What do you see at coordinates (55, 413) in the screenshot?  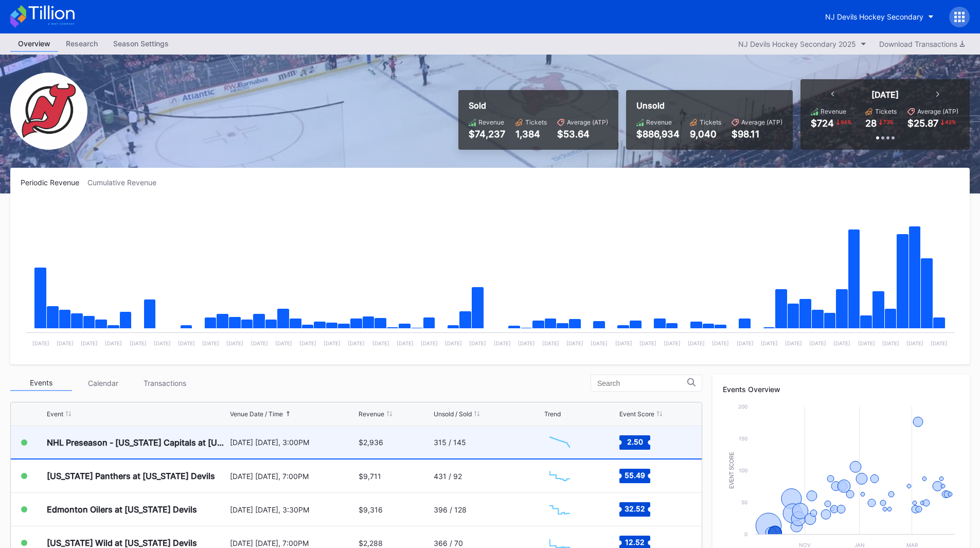 I see `div: Event` at bounding box center [55, 413].